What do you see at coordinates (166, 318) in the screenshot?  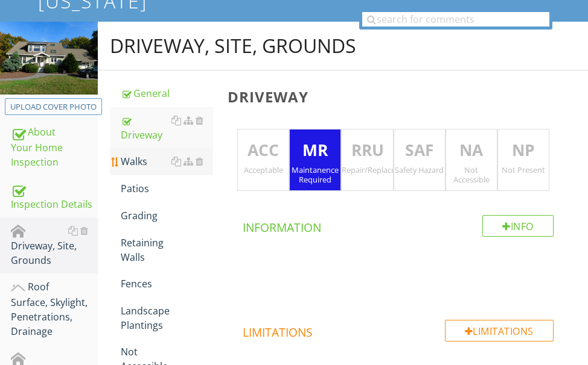 I see `div: Landscape Plantings` at bounding box center [166, 318].